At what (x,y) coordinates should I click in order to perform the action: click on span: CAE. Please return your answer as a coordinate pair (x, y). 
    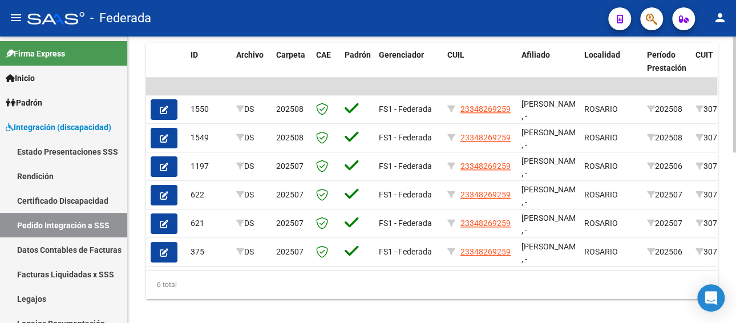
    Looking at the image, I should click on (324, 55).